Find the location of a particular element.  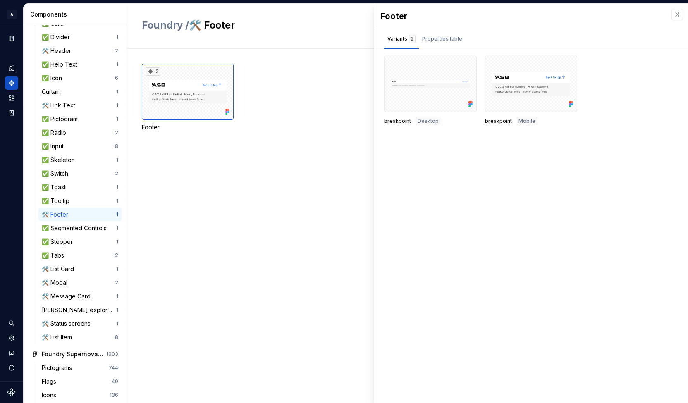

a: Documentation is located at coordinates (12, 38).